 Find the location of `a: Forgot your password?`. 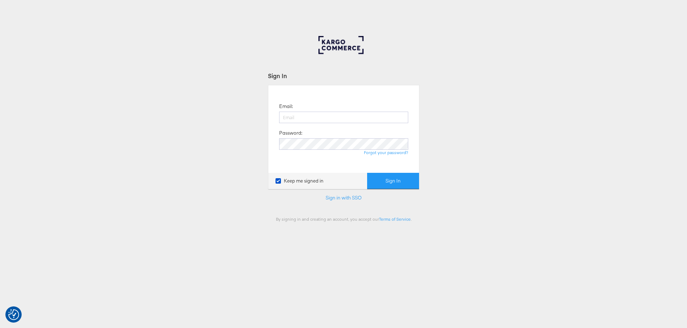

a: Forgot your password? is located at coordinates (386, 152).